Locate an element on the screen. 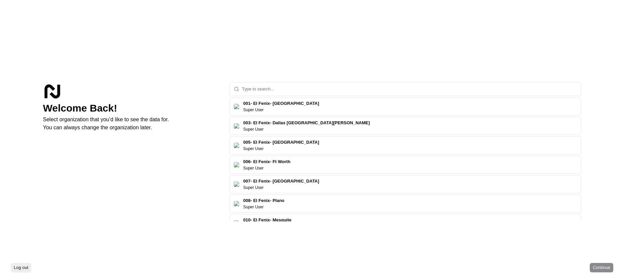 Image resolution: width=624 pixels, height=275 pixels. h2: 006- El Fenix- Ft Worth is located at coordinates (267, 162).